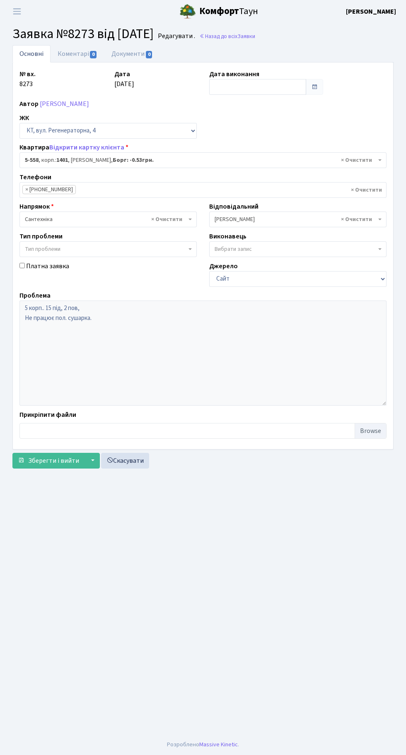  Describe the element at coordinates (31, 160) in the screenshot. I see `b: 5-558` at that location.